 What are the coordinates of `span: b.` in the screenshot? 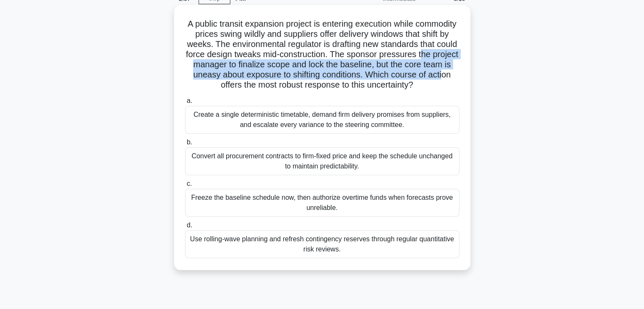 It's located at (189, 142).